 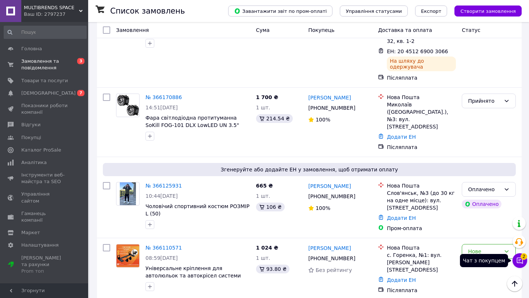 I want to click on span: Налаштування, so click(x=40, y=245).